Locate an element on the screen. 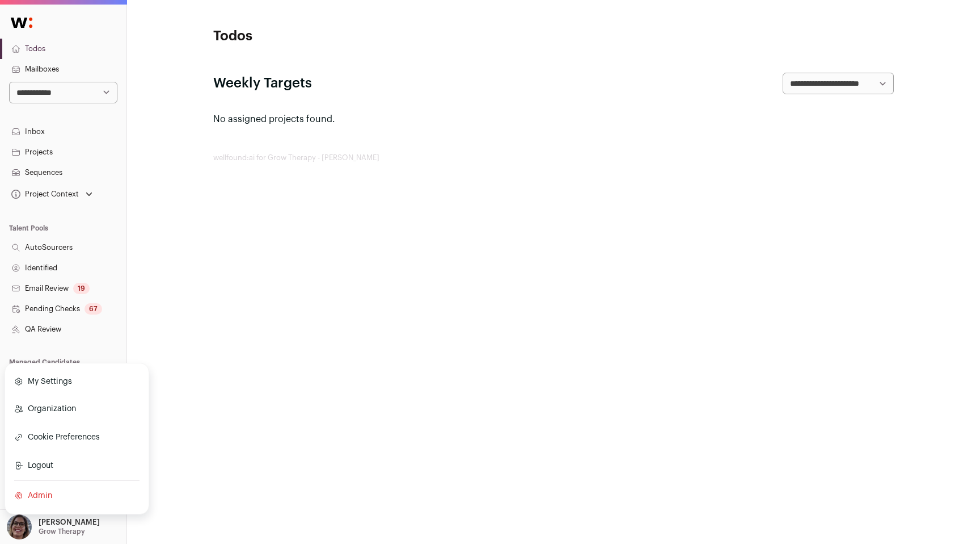  a: Admin is located at coordinates (76, 496).